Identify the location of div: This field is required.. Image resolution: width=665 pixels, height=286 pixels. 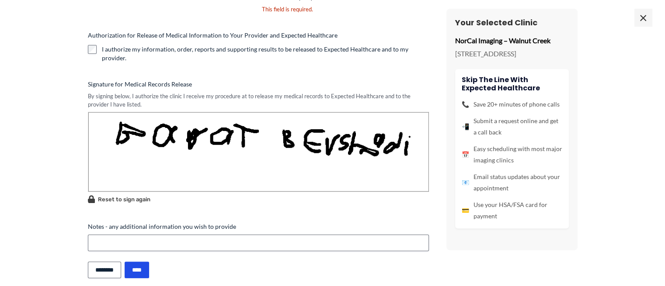
(345, 9).